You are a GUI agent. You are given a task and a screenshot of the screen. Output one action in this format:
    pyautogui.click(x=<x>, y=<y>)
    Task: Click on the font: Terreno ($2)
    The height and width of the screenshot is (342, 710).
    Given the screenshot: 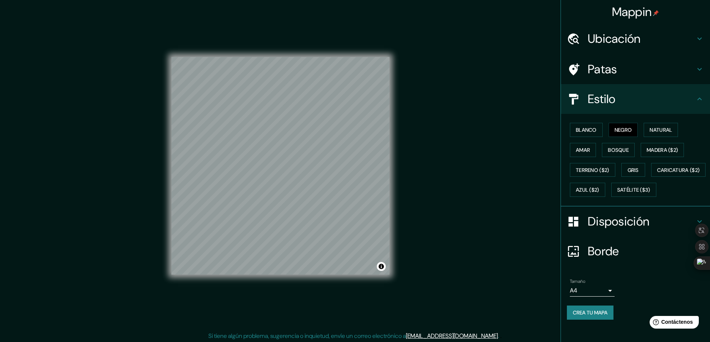 What is the action you would take?
    pyautogui.click(x=593, y=170)
    